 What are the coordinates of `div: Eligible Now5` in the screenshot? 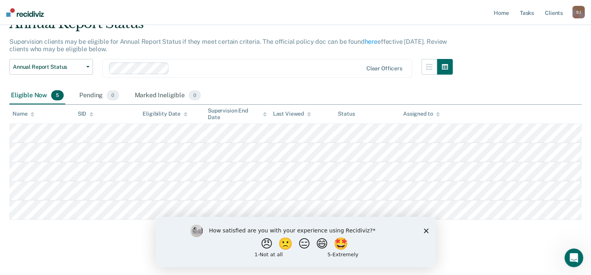 It's located at (37, 96).